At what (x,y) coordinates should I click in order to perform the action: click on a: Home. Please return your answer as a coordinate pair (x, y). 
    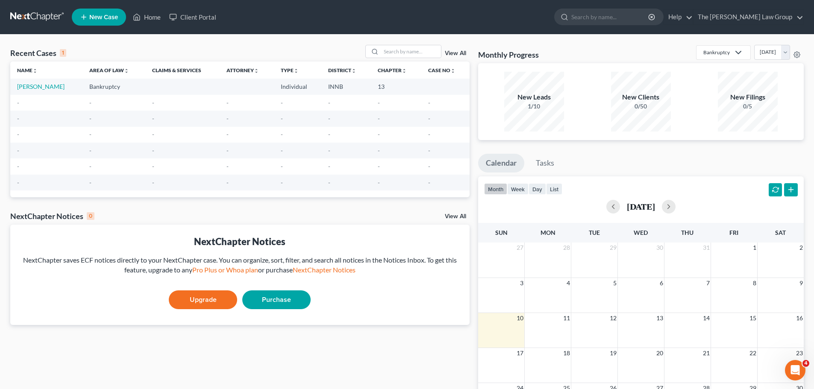
    Looking at the image, I should click on (146, 17).